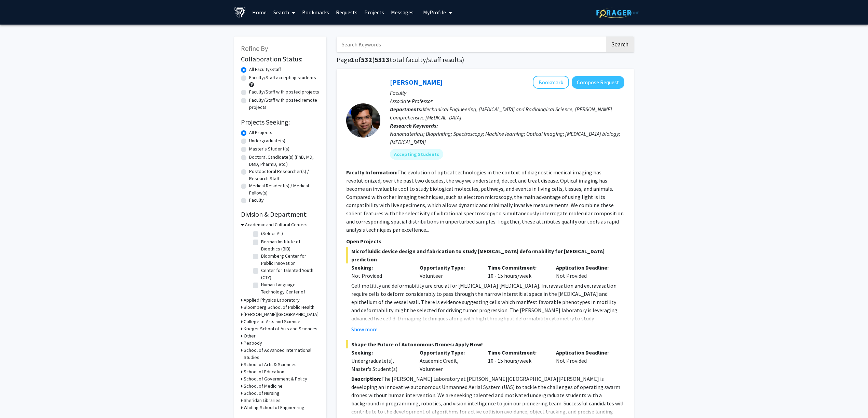 The height and width of the screenshot is (418, 868). What do you see at coordinates (270, 365) in the screenshot?
I see `h3: School of Arts & Sciences` at bounding box center [270, 365].